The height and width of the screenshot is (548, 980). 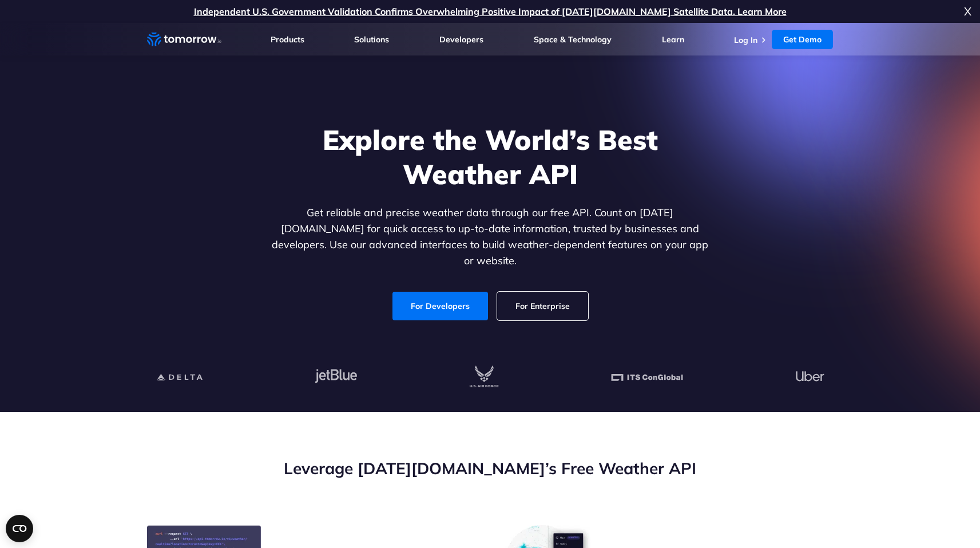 What do you see at coordinates (184, 39) in the screenshot?
I see `a: Home link` at bounding box center [184, 39].